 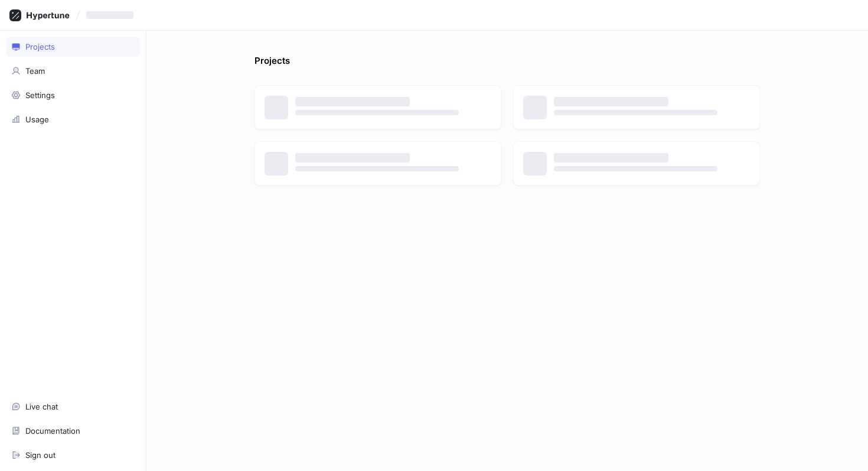 I want to click on a: Projects, so click(x=73, y=47).